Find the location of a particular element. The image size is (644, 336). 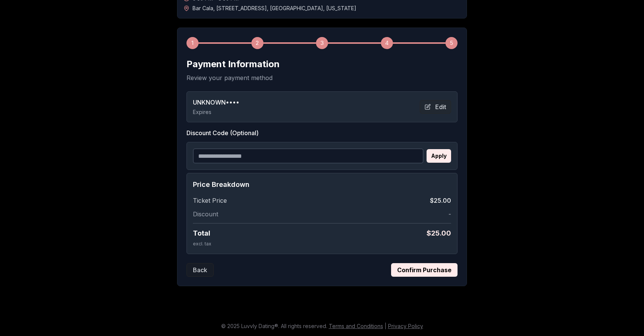

span: $ 25.00 is located at coordinates (439, 233).